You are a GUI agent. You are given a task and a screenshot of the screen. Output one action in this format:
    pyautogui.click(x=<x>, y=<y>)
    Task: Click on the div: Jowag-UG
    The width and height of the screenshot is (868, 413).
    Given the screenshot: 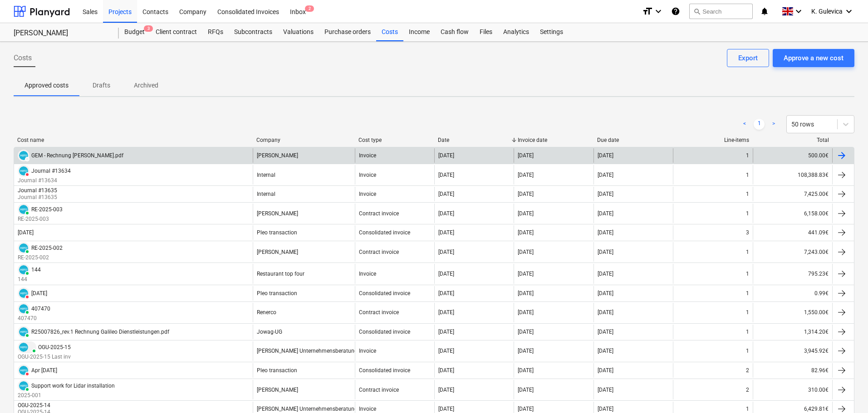 What is the action you would take?
    pyautogui.click(x=269, y=332)
    